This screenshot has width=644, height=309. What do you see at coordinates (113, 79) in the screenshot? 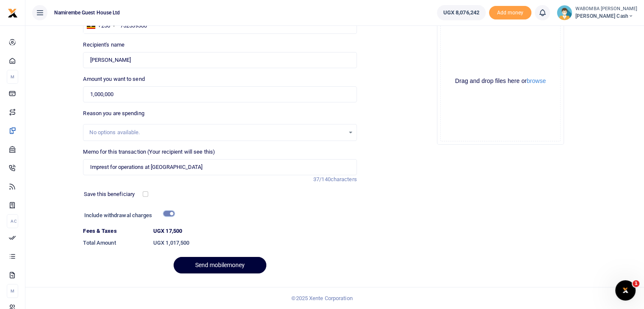
I see `label: Amount you want to send` at bounding box center [113, 79].